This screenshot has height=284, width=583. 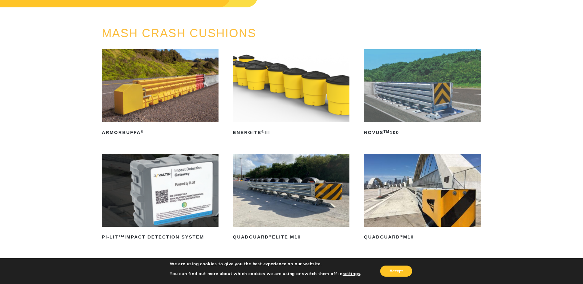 What do you see at coordinates (291, 198) in the screenshot?
I see `a: QuadGuard®Elite M10` at bounding box center [291, 198].